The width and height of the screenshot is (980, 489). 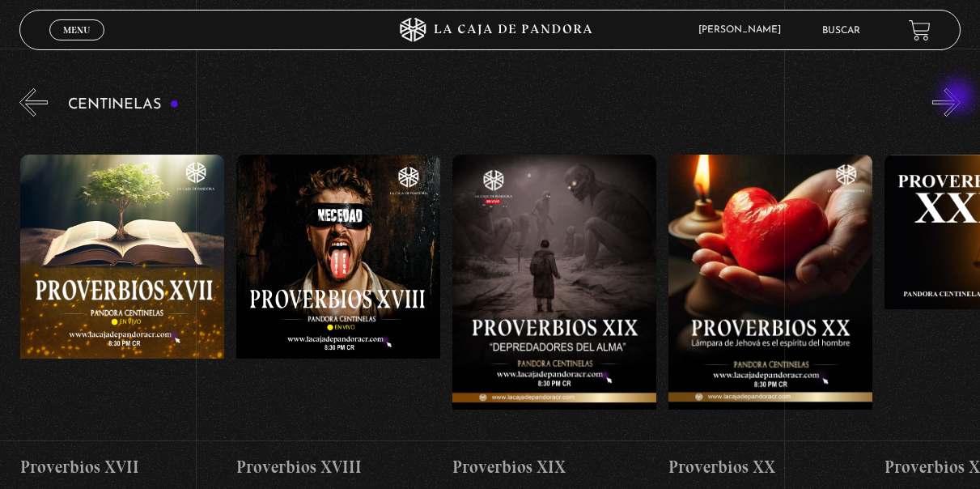 What do you see at coordinates (554, 467) in the screenshot?
I see `h4: Proverbios XIX` at bounding box center [554, 467].